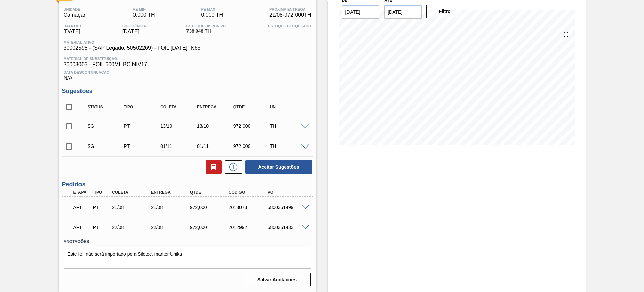 The image size is (644, 292). I want to click on div: UN, so click(289, 107).